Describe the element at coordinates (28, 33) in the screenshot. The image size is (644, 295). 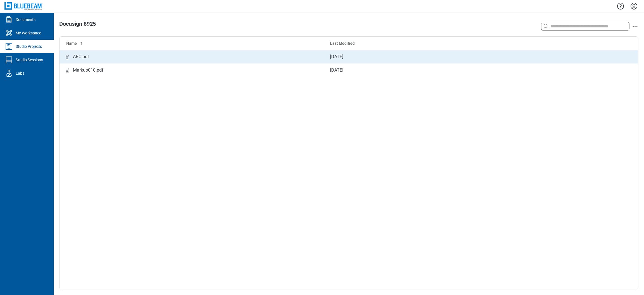
I see `div: My Workspace` at that location.